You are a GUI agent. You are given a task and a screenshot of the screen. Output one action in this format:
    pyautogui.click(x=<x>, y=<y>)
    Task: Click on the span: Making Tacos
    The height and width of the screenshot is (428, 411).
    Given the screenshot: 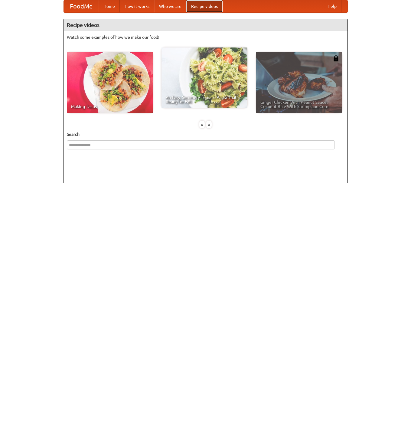 What is the action you would take?
    pyautogui.click(x=110, y=107)
    